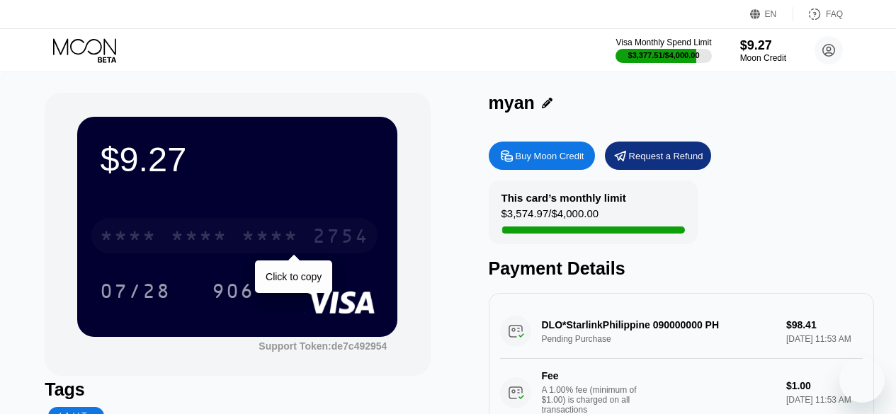 This screenshot has width=896, height=414. What do you see at coordinates (762, 58) in the screenshot?
I see `div: Moon Credit` at bounding box center [762, 58].